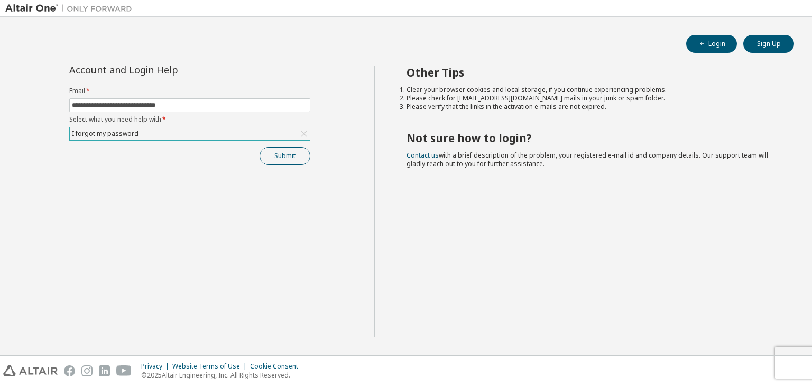  Describe the element at coordinates (588, 159) in the screenshot. I see `span: with a brief description of the problem, your registered e-mail id and company details. Our suppo...` at that location.